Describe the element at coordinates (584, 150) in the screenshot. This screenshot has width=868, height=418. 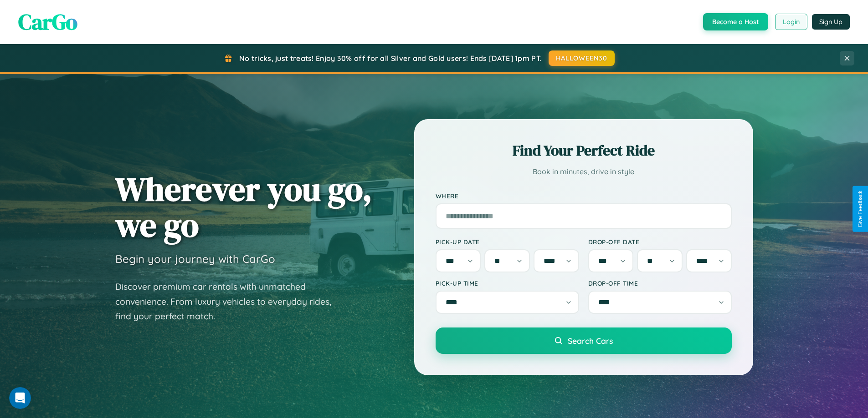
I see `h2: Find Your Perfect Ride` at that location.